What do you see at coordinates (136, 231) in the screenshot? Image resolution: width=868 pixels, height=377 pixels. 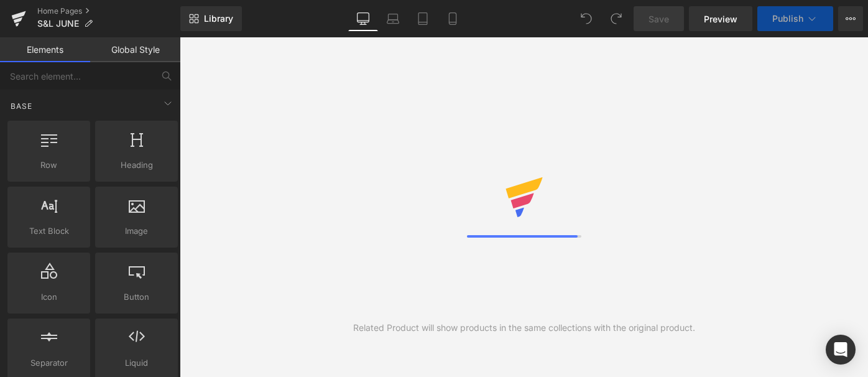 I see `span: Image` at bounding box center [136, 231].